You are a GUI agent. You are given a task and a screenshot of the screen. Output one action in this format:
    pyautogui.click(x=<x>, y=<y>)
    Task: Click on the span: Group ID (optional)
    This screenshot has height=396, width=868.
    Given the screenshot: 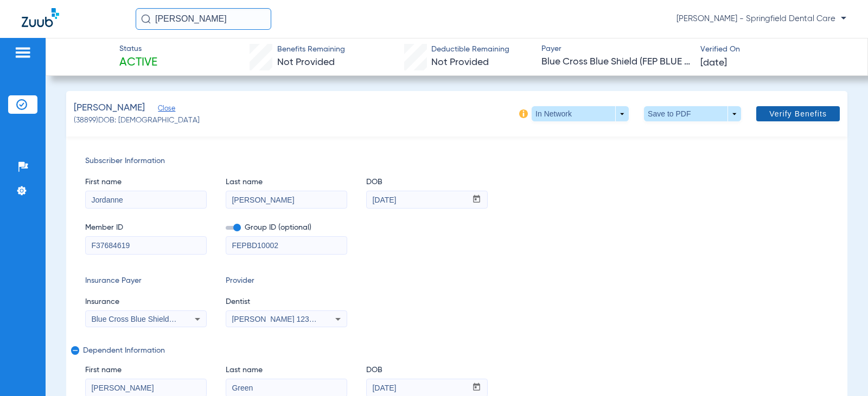 What is the action you would take?
    pyautogui.click(x=286, y=227)
    